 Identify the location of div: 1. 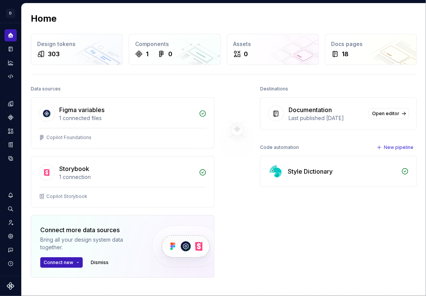
(147, 54).